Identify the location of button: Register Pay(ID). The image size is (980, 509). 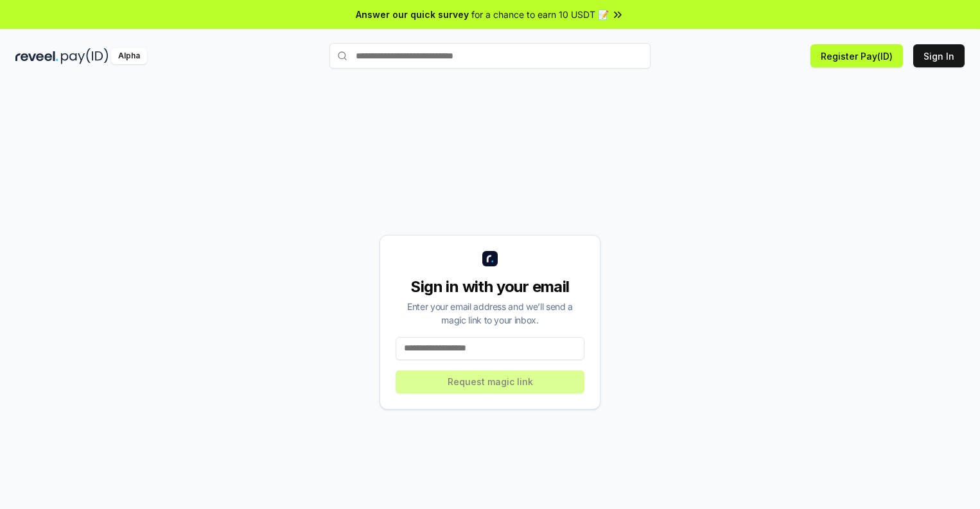
(857, 56).